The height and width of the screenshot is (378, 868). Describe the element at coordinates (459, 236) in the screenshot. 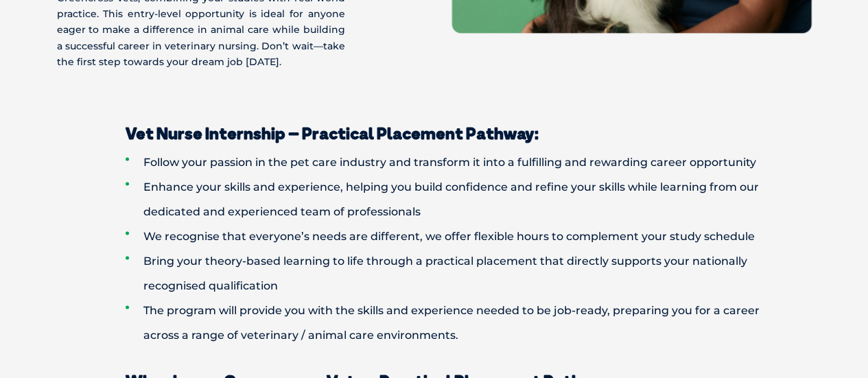

I see `li: We recognise that everyone’s needs are different, we offer flexible hours to complement your stud...` at that location.